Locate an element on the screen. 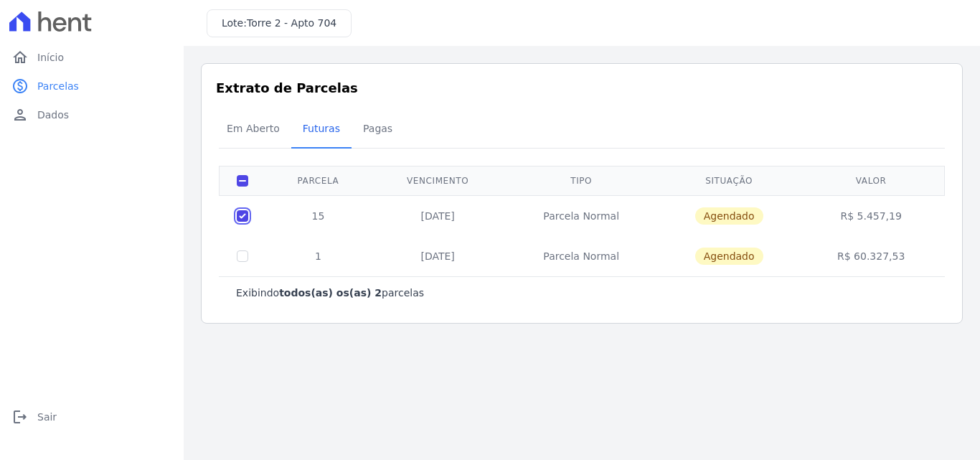  th: Valor is located at coordinates (871, 180).